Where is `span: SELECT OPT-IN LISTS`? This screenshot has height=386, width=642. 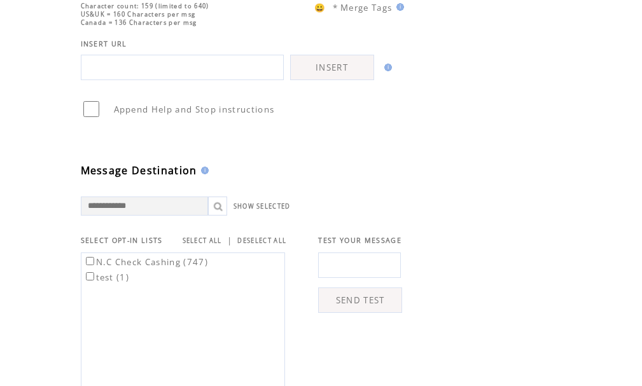 span: SELECT OPT-IN LISTS is located at coordinates (121, 240).